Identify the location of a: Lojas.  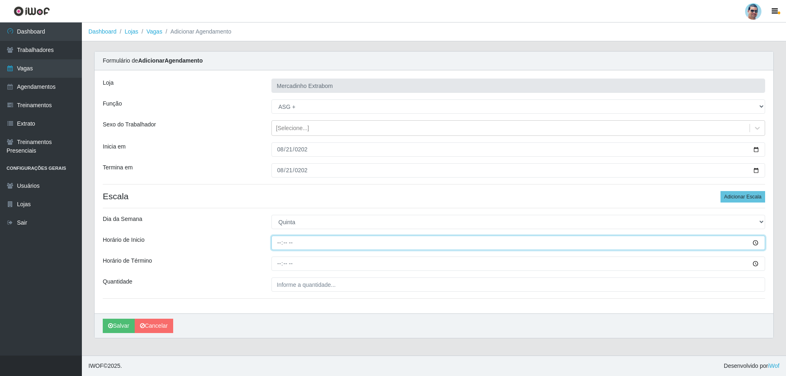
(131, 32).